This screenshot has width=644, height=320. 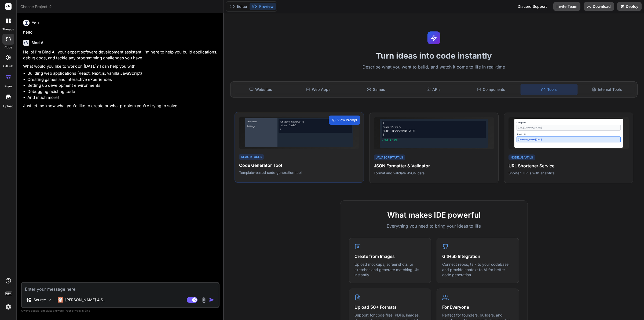 What do you see at coordinates (376, 90) in the screenshot?
I see `div: Games` at bounding box center [376, 90].